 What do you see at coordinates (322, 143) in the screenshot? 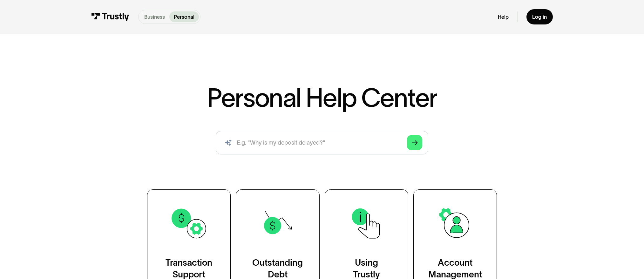
I see `form: Search` at bounding box center [322, 143].